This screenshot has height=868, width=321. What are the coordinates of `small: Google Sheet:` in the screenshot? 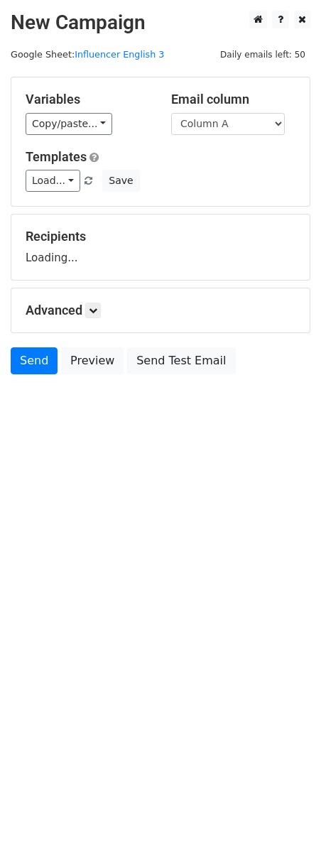 It's located at (88, 54).